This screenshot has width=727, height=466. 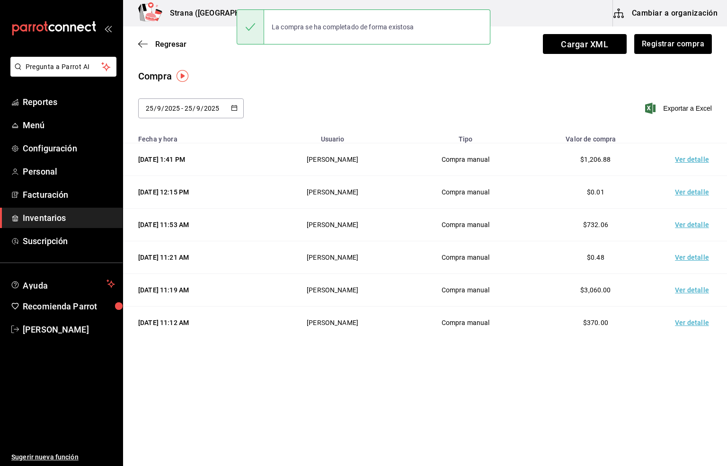 I want to click on span: $732.06, so click(x=595, y=225).